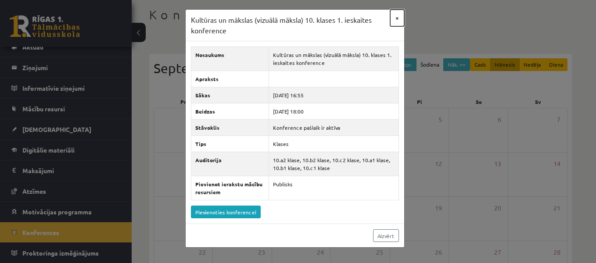  What do you see at coordinates (334, 59) in the screenshot?
I see `td: Kultūras un mākslas (vizuālā māksla) 10. klases 1. ieskaites konference` at bounding box center [334, 59].